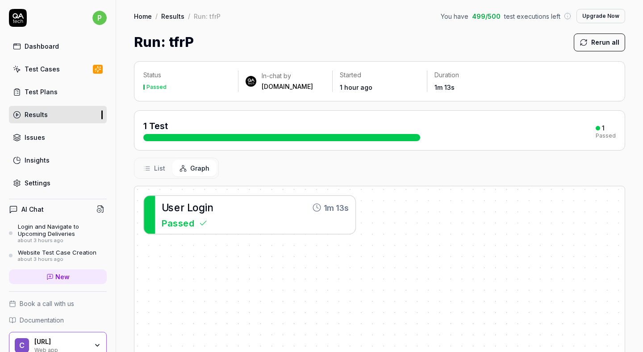 The width and height of the screenshot is (643, 352). I want to click on a: Website Test Case Creationabout 3 hours ago, so click(58, 256).